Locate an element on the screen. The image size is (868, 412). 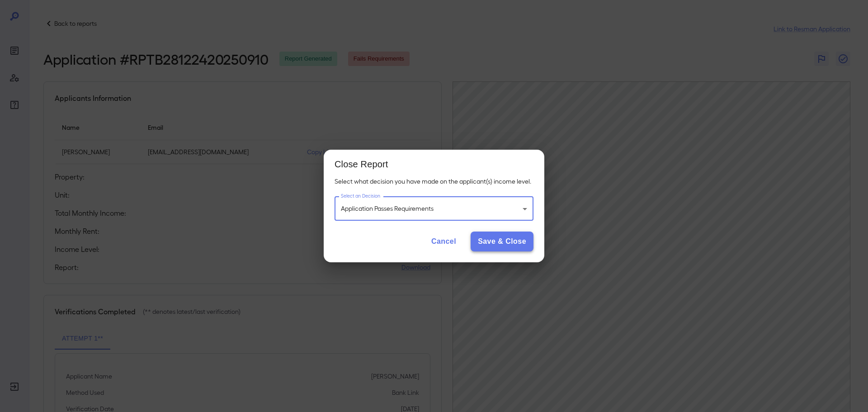
button: Save & Close is located at coordinates (502, 241).